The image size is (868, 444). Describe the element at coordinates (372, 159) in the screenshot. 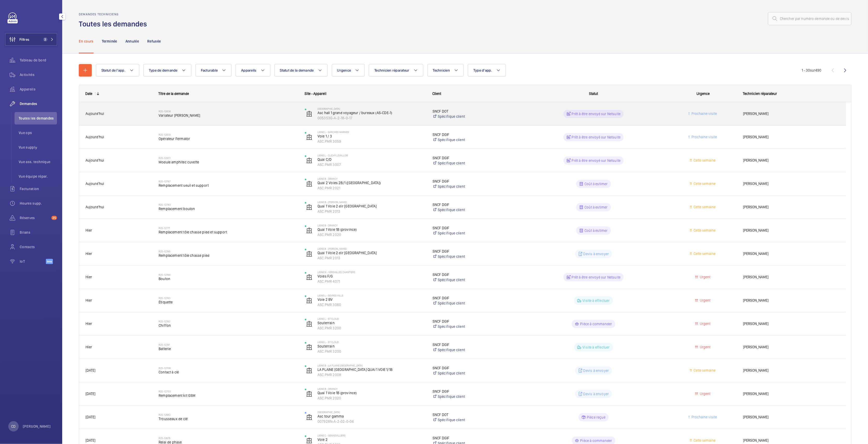

I see `p: Quai C/D` at that location.